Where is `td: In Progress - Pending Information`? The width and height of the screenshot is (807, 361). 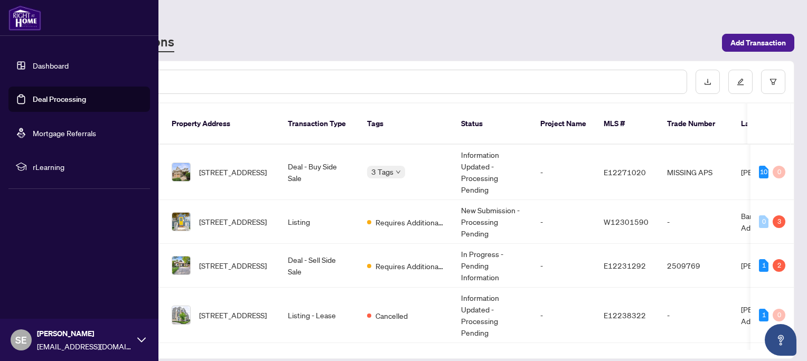
td: In Progress - Pending Information is located at coordinates (492, 266).